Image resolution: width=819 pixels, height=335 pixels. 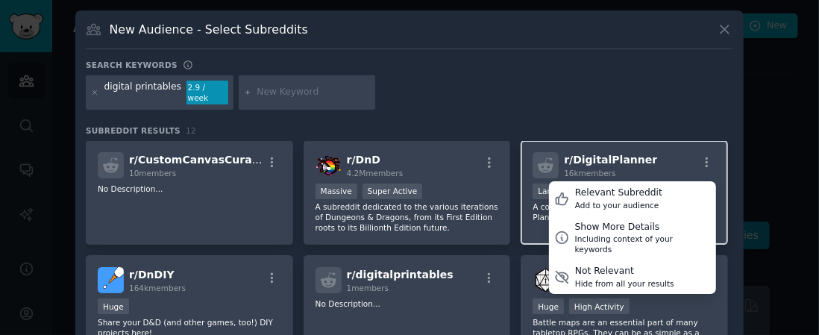 I want to click on div: Large, so click(x=549, y=191).